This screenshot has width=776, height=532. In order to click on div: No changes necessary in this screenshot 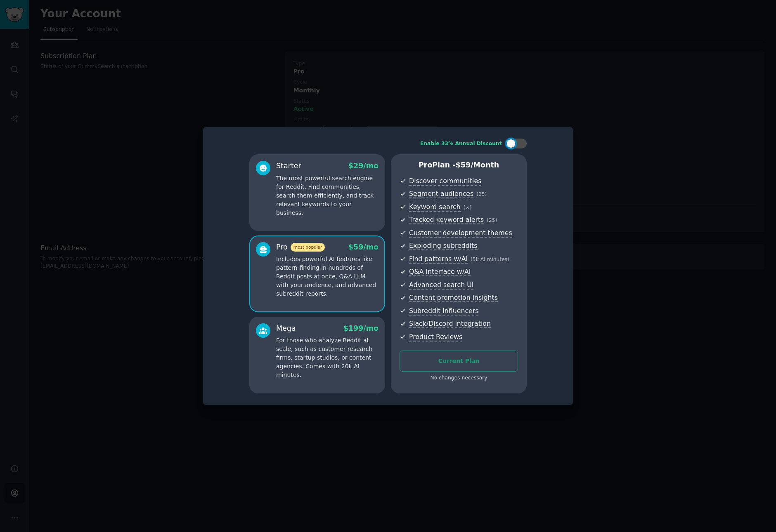, I will do `click(459, 378)`.